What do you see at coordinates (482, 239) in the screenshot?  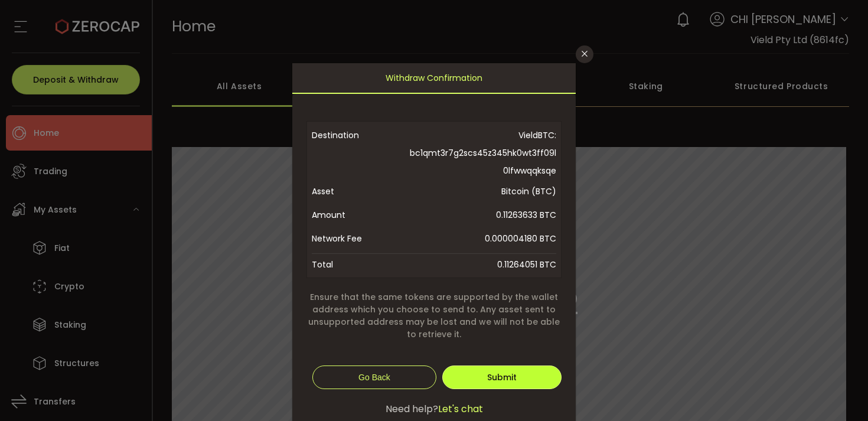 I see `span: 0.000004180 BTC` at bounding box center [482, 239].